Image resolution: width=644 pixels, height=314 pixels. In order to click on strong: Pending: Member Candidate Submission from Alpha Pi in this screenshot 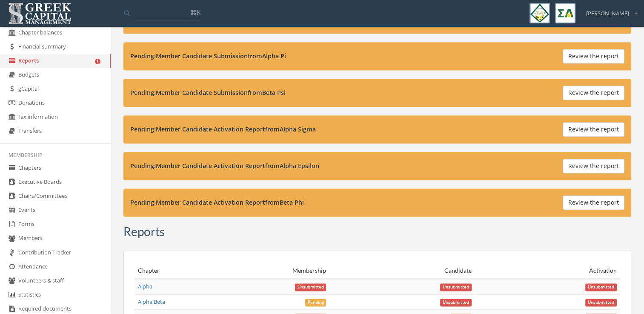, I will do `click(208, 56)`.